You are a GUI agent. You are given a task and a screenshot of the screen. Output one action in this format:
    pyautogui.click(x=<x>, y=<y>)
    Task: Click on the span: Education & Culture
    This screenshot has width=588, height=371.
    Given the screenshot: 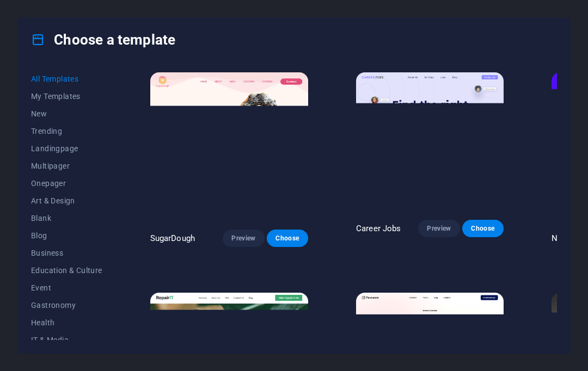 What is the action you would take?
    pyautogui.click(x=66, y=271)
    